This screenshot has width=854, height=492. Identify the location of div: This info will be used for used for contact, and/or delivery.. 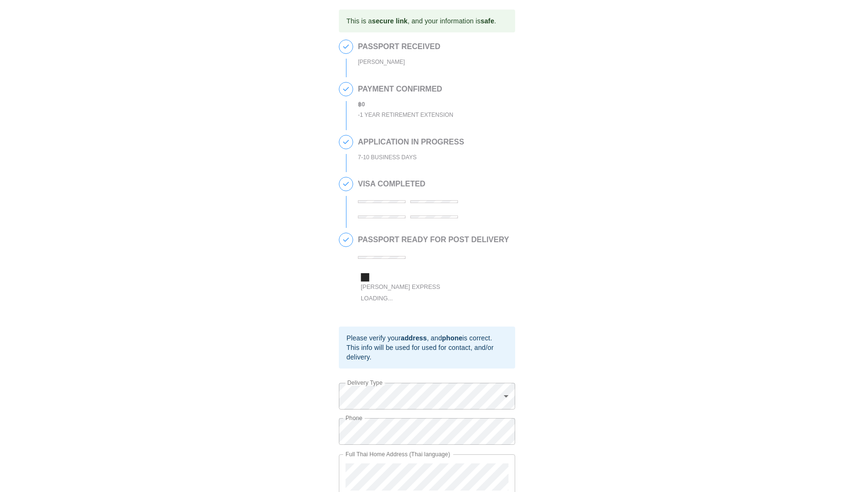
(427, 352).